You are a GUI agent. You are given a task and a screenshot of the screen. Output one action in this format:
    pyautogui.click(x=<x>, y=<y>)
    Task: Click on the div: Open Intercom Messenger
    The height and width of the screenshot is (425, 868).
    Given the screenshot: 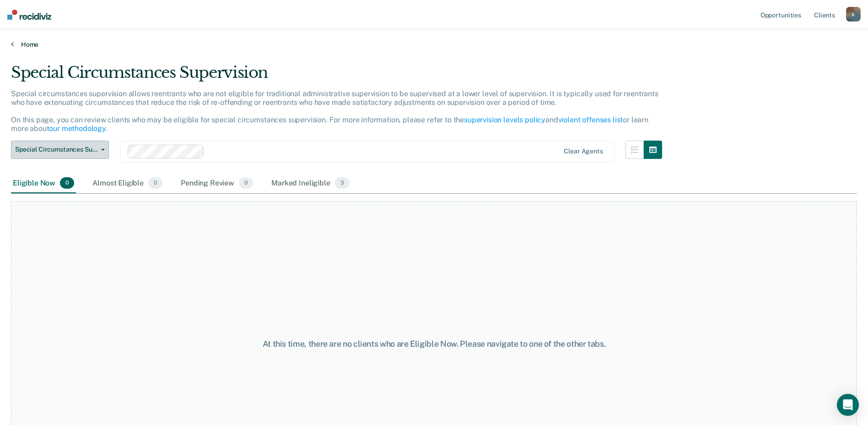 What is the action you would take?
    pyautogui.click(x=847, y=404)
    